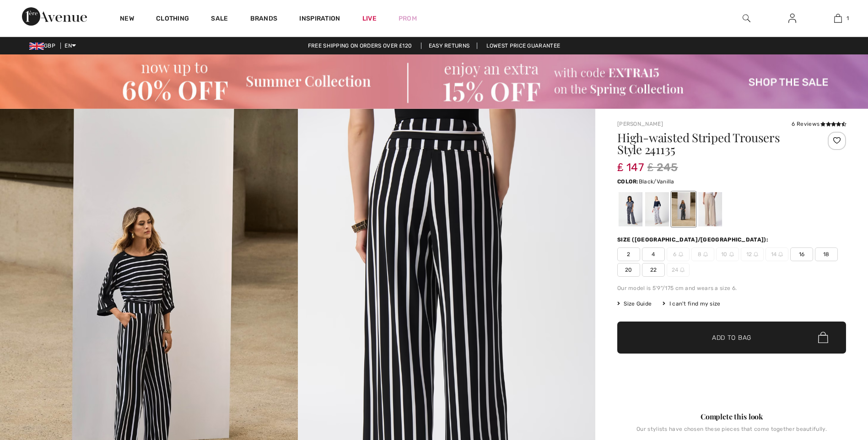 The height and width of the screenshot is (440, 868). Describe the element at coordinates (691, 304) in the screenshot. I see `div: I can't find my size` at that location.